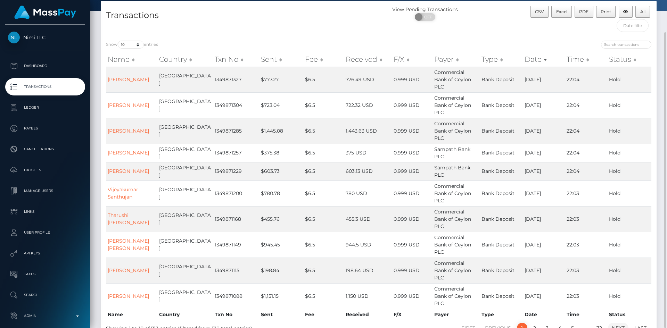  I want to click on select: Showentries, so click(131, 44).